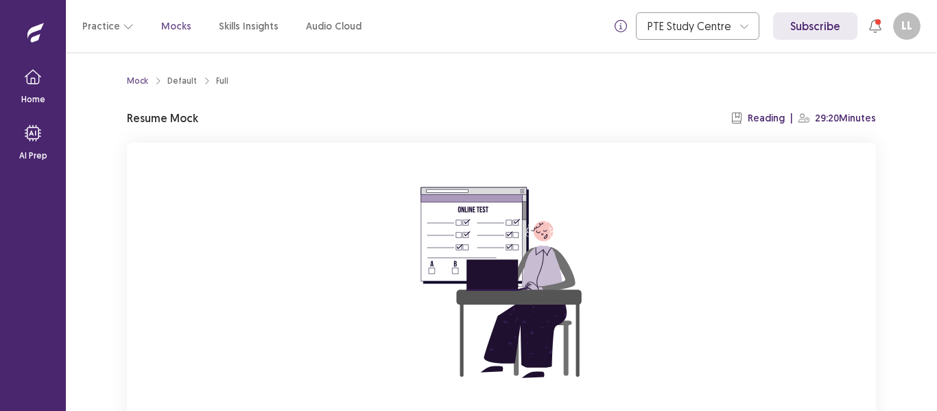  I want to click on p: Mocks, so click(176, 26).